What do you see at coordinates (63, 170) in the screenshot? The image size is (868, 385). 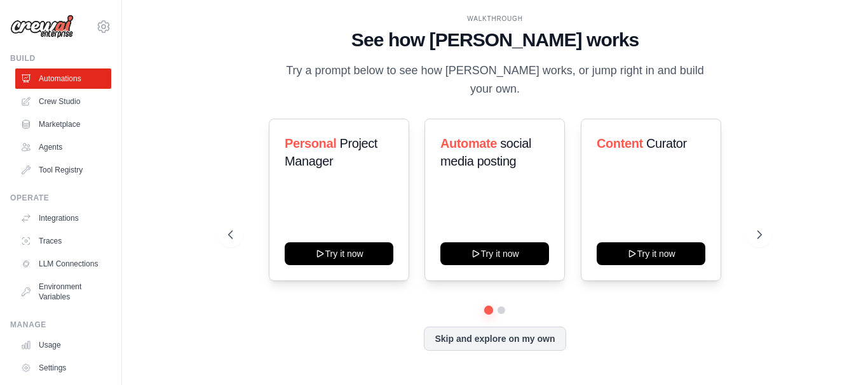 I see `a: Tool Registry` at bounding box center [63, 170].